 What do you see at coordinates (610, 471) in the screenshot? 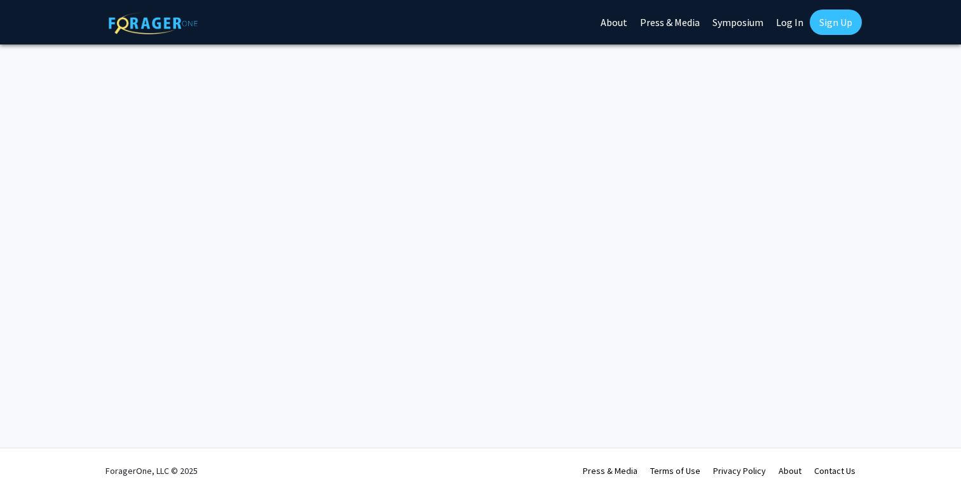
I see `a: Press & Media` at bounding box center [610, 471].